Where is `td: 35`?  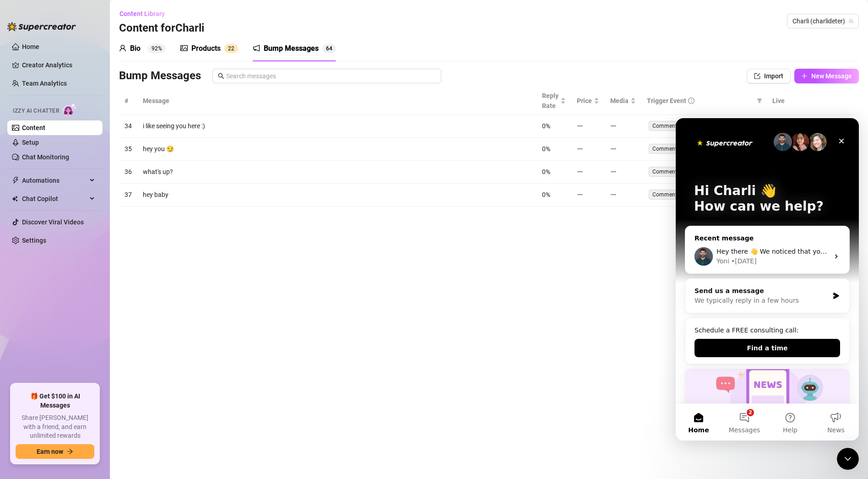
td: 35 is located at coordinates (128, 149).